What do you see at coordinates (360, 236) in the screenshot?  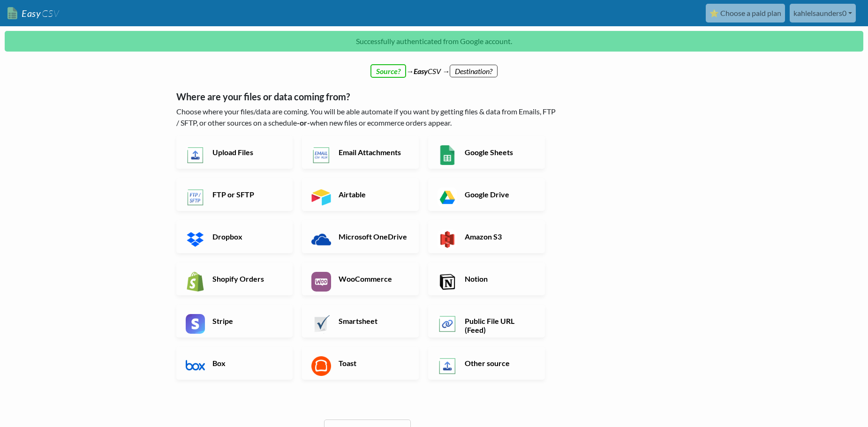 I see `a: Microsoft OneDrive` at bounding box center [360, 236].